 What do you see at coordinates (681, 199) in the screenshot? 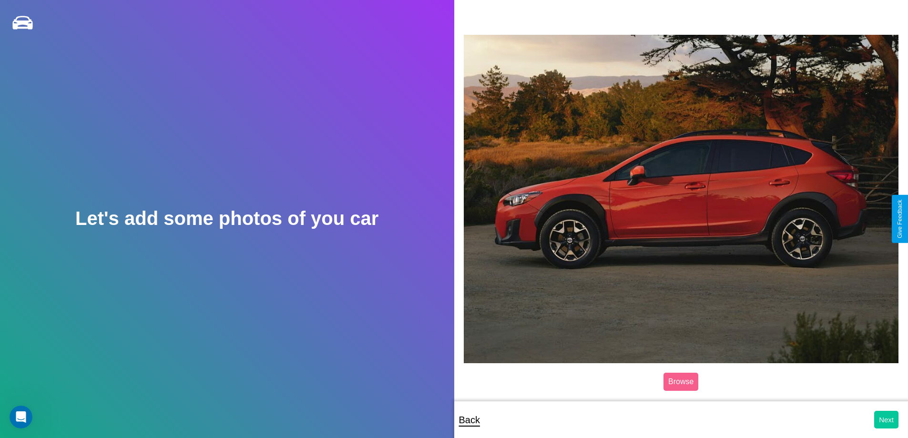
I see `img: posted` at bounding box center [681, 199].